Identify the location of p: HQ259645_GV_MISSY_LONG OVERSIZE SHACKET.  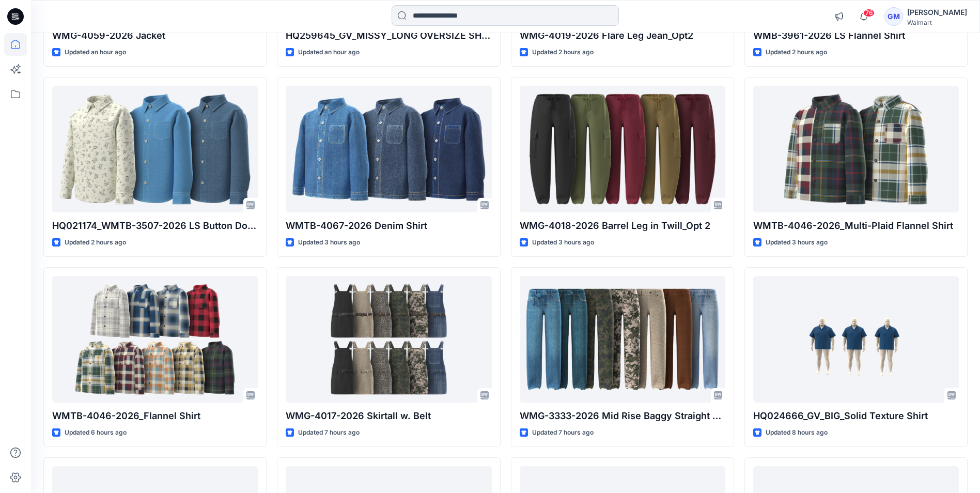
(388, 36).